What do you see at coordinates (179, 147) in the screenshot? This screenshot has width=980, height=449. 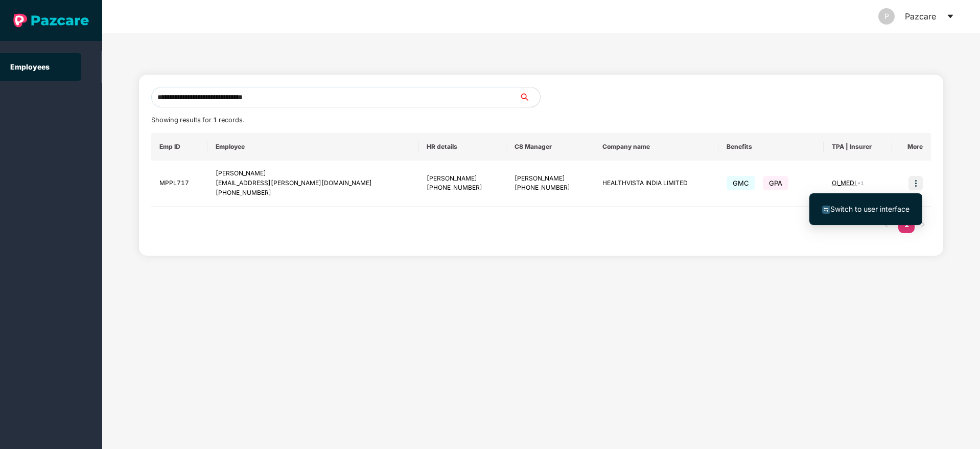 I see `th: Emp ID` at bounding box center [179, 147].